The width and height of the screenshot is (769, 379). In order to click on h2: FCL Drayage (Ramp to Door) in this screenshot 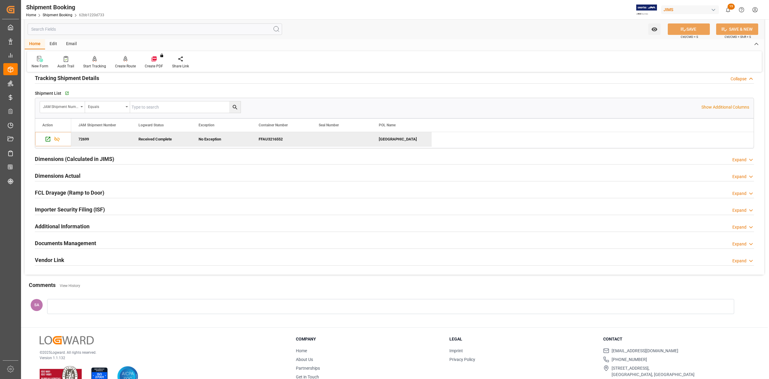, I will do `click(69, 192)`.